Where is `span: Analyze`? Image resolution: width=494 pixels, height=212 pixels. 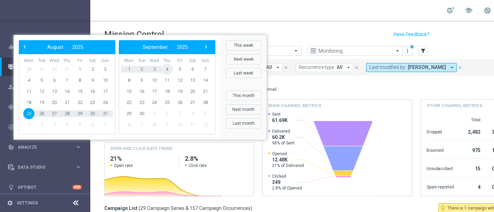 span: Analyze is located at coordinates (46, 148).